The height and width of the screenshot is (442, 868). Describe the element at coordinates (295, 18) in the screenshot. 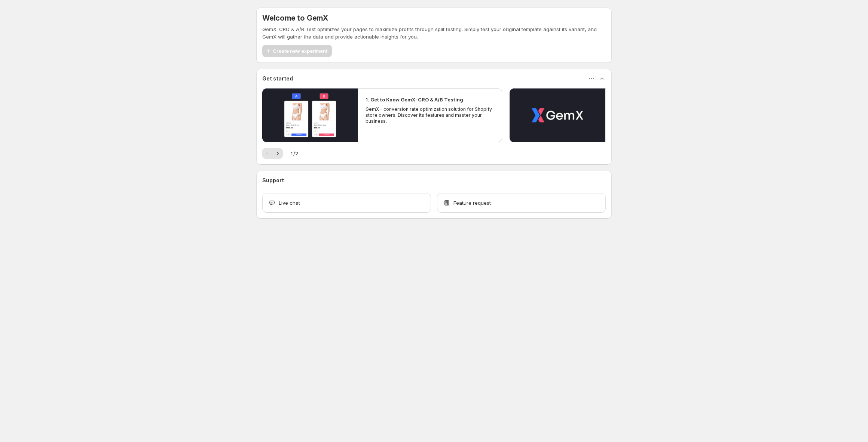

I see `h5: Welcome to GemX` at that location.